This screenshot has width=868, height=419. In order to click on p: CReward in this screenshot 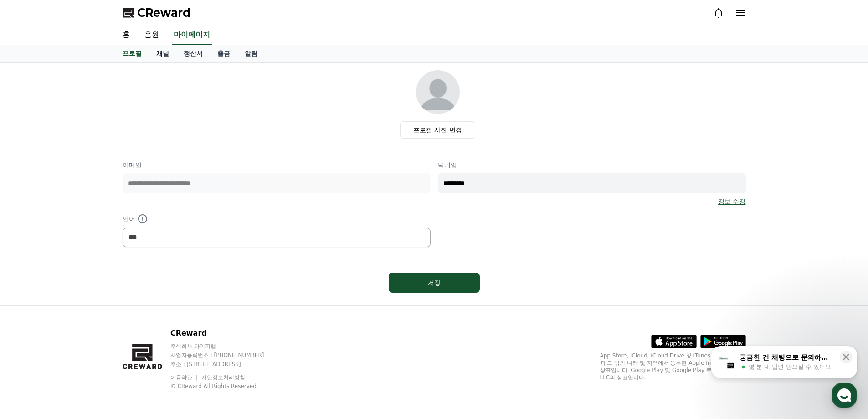, I will do `click(226, 333)`.